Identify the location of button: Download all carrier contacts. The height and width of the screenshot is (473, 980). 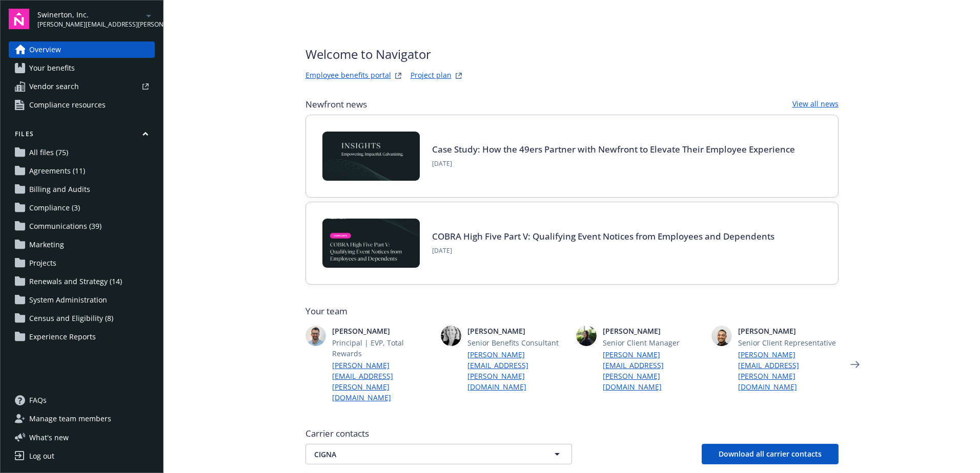
(769, 454).